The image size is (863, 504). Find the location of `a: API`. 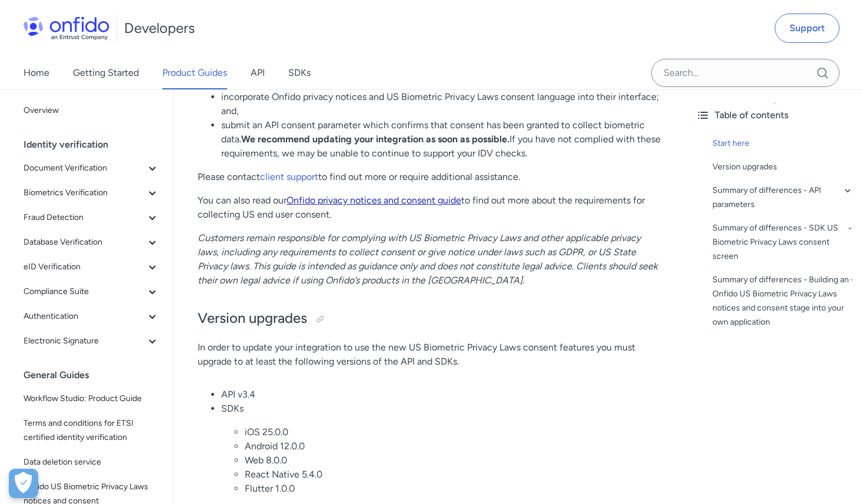

a: API is located at coordinates (257, 73).